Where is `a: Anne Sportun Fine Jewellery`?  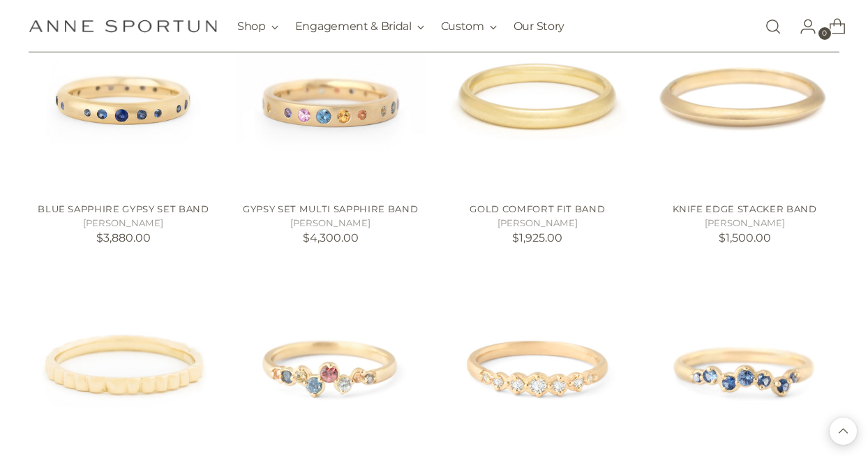
a: Anne Sportun Fine Jewellery is located at coordinates (123, 26).